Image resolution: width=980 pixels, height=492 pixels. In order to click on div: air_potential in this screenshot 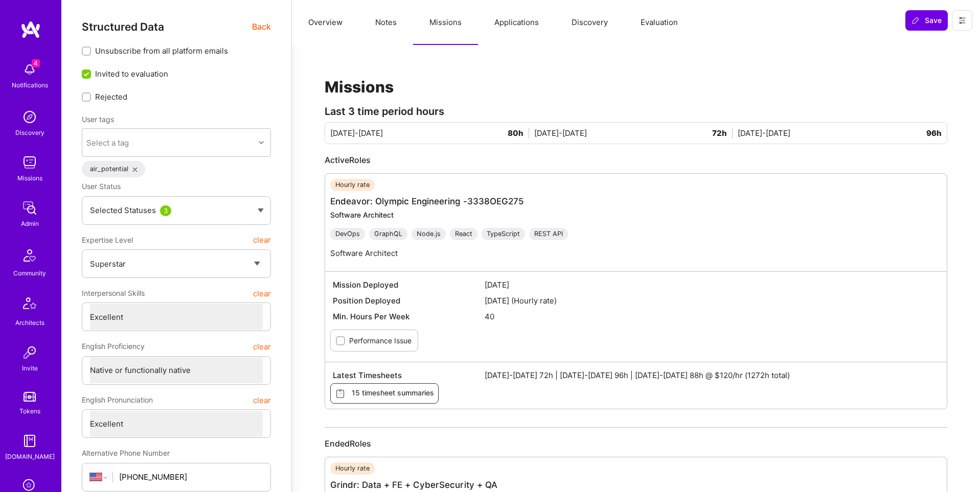, I will do `click(114, 169)`.